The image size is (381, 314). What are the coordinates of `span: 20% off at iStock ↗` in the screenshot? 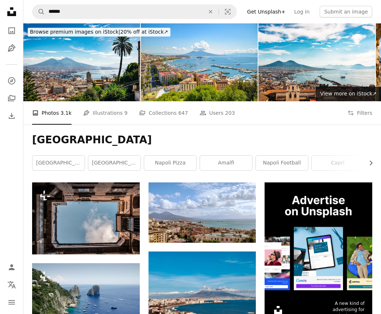 It's located at (99, 32).